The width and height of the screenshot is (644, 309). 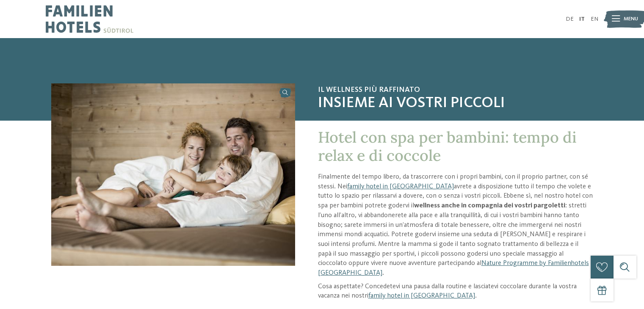 What do you see at coordinates (582, 19) in the screenshot?
I see `a: IT` at bounding box center [582, 19].